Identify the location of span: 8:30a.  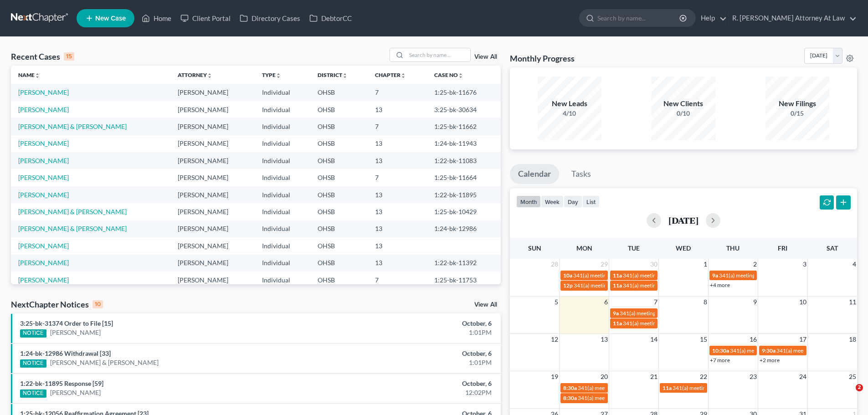
(570, 388).